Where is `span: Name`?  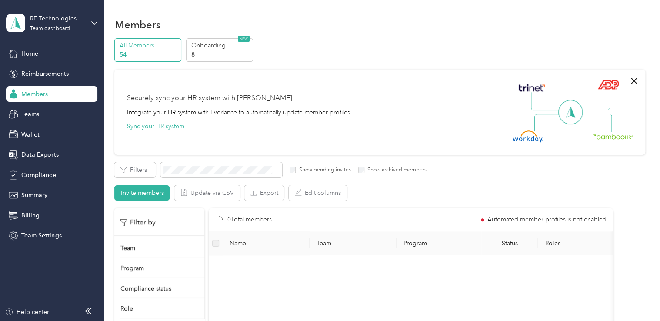 span: Name is located at coordinates (266, 243).